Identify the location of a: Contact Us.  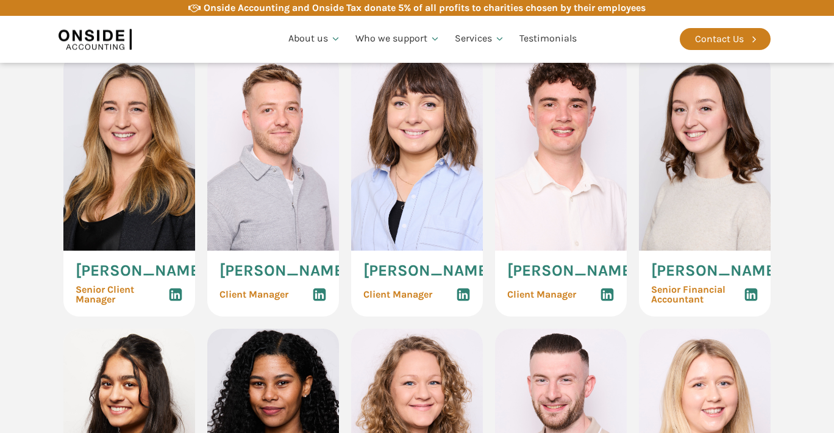
(725, 39).